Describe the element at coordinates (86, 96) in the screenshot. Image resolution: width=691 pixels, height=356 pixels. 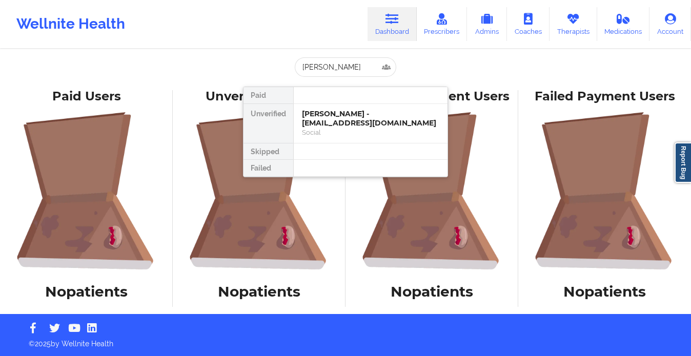
I see `div: Paid Users` at that location.